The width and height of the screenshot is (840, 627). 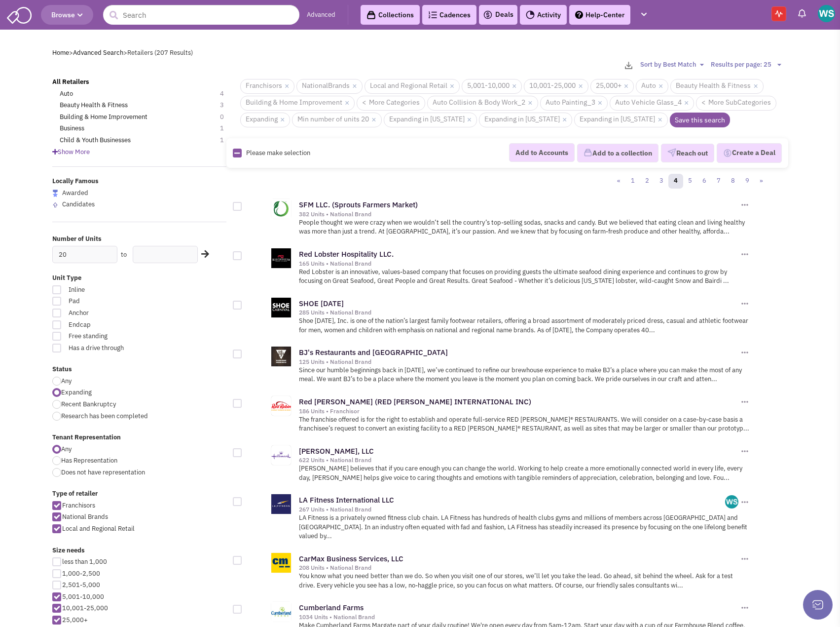 What do you see at coordinates (826, 14) in the screenshot?
I see `img: Wil Scofield` at bounding box center [826, 14].